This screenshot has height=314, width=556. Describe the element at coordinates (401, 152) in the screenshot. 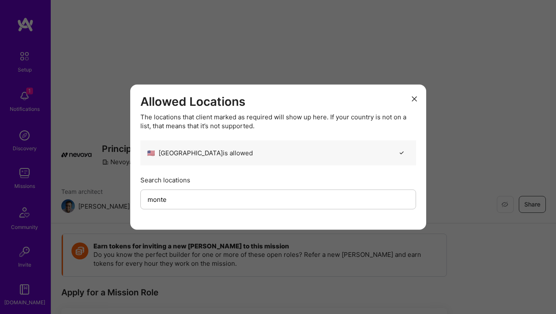

I see `i: icon CheckBlack` at that location.